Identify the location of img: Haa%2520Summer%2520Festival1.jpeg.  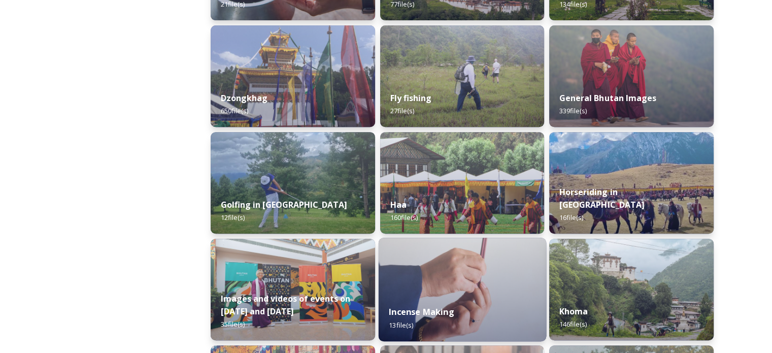
(462, 183).